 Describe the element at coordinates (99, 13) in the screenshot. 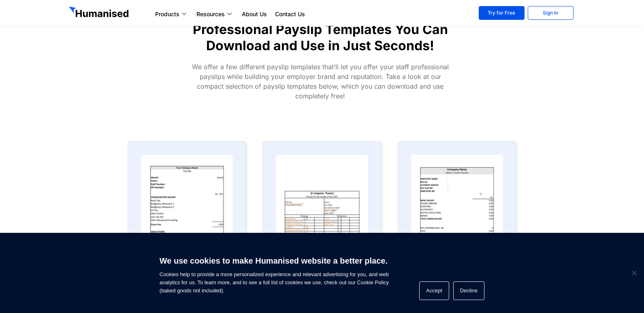

I see `img: GetHumanised Logo` at that location.